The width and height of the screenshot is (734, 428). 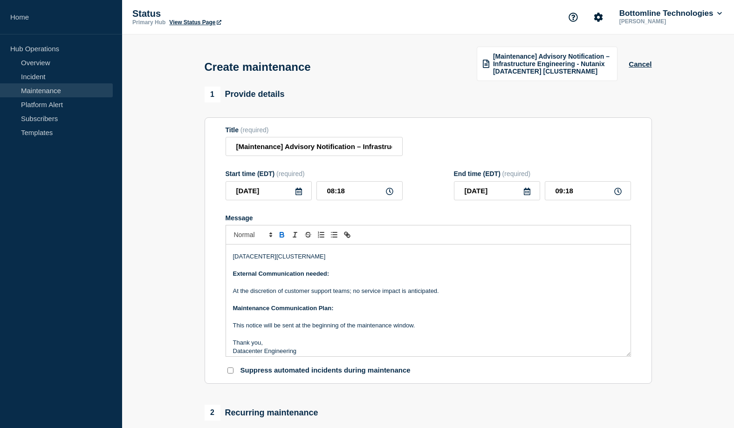 I want to click on button: Account settings, so click(x=598, y=17).